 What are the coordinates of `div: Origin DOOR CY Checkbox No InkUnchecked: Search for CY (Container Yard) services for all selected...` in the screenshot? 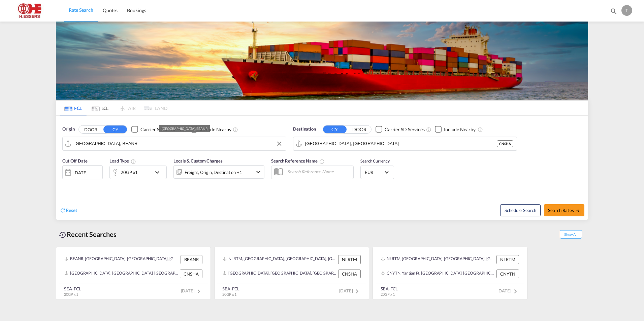 It's located at (322, 168).